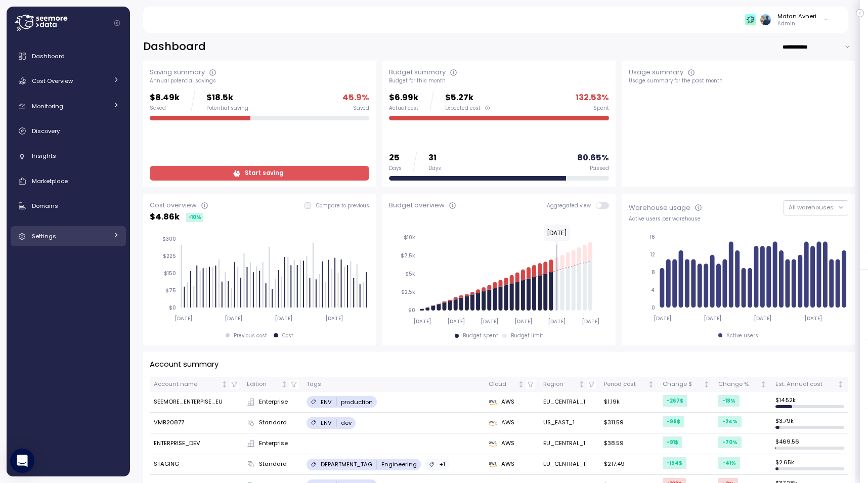 This screenshot has height=483, width=868. I want to click on div: Budget overview, so click(417, 205).